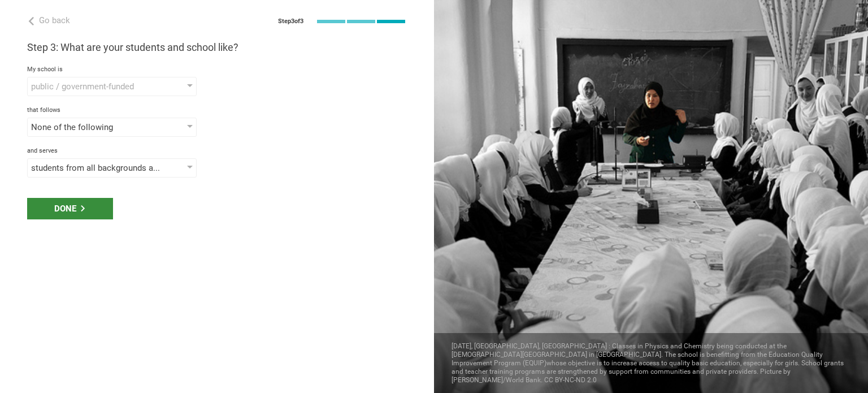 The height and width of the screenshot is (393, 868). Describe the element at coordinates (54, 21) in the screenshot. I see `span: Go back` at that location.